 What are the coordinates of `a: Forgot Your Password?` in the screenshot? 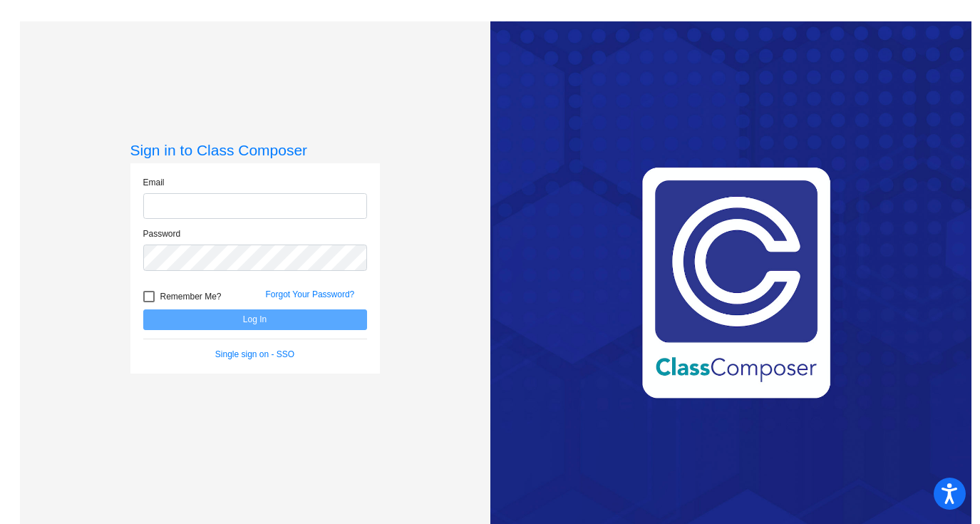 It's located at (310, 294).